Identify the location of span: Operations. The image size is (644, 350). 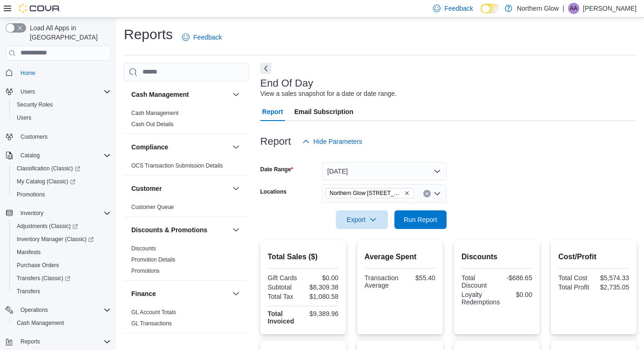
(34, 310).